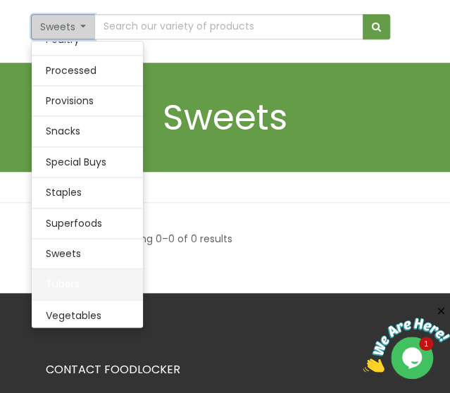 The width and height of the screenshot is (450, 393). I want to click on button: Sweets, so click(63, 27).